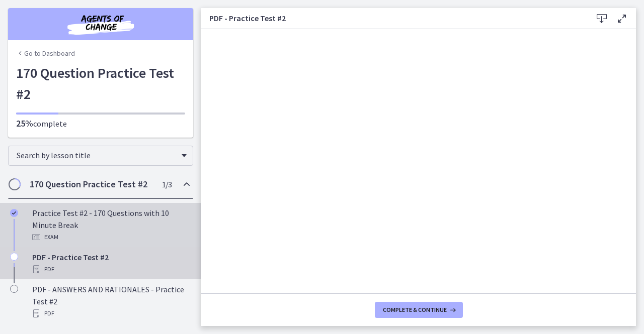  I want to click on div: PDF - ANSWERS AND RATIONALES - Practice Test #2, so click(111, 301).